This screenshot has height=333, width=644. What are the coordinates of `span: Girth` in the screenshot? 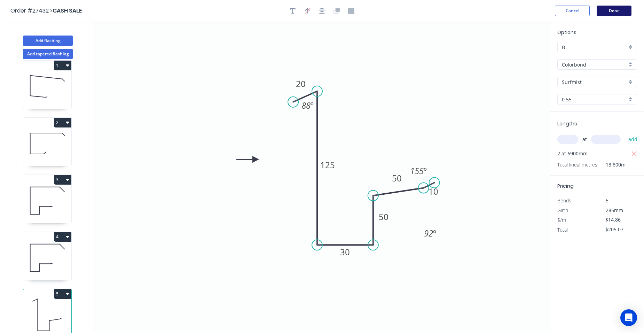 It's located at (562, 210).